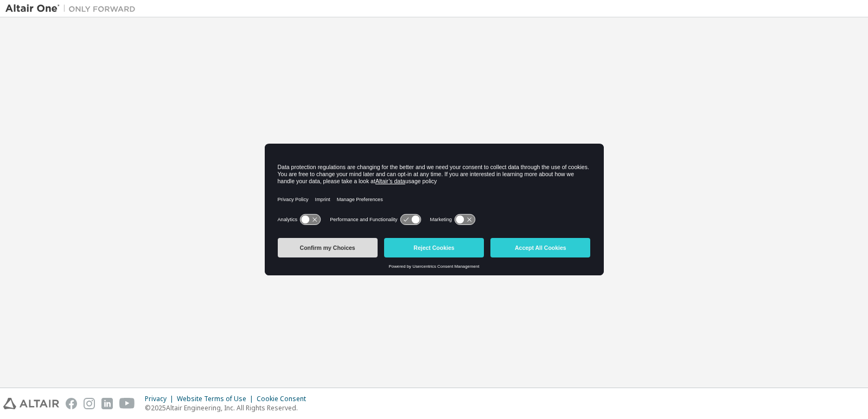 The height and width of the screenshot is (419, 868). Describe the element at coordinates (31, 404) in the screenshot. I see `img: altair_logo.svg` at that location.